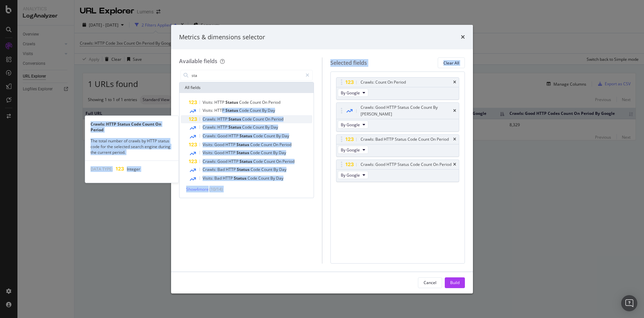 The width and height of the screenshot is (644, 318). What do you see at coordinates (404, 139) in the screenshot?
I see `div: Crawls: Bad HTTP Status Code Count On Period` at bounding box center [404, 139].